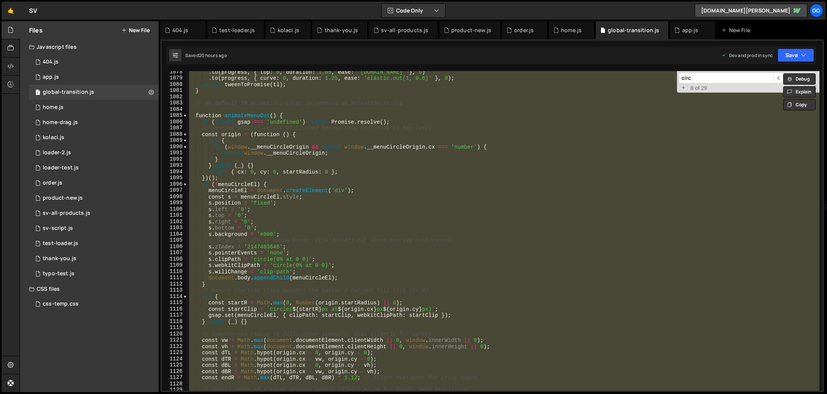 The image size is (827, 394). Describe the element at coordinates (175, 352) in the screenshot. I see `div: 1123` at that location.